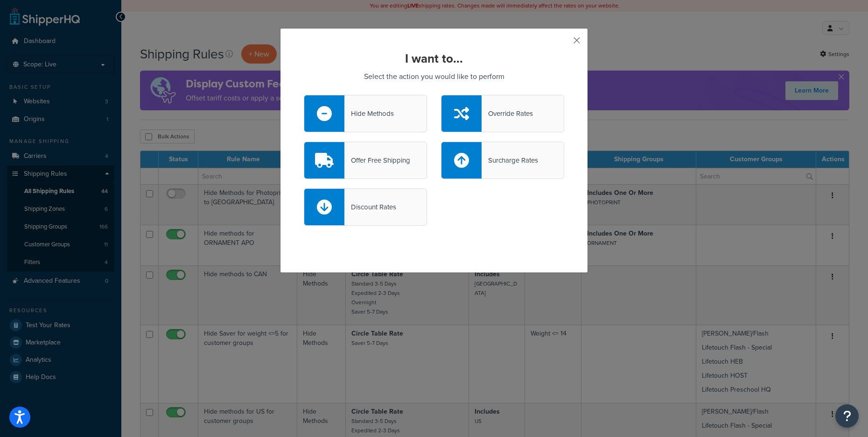  Describe the element at coordinates (847, 416) in the screenshot. I see `button: Open Resource Center` at that location.